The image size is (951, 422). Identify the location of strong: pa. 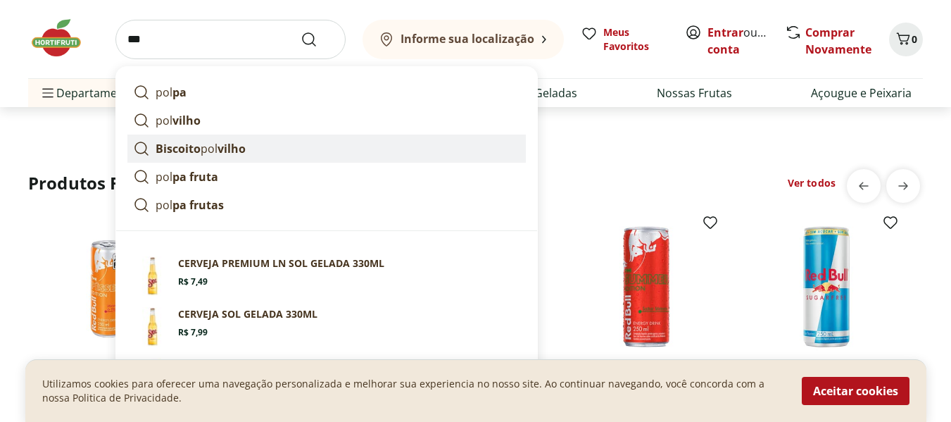
(180, 92).